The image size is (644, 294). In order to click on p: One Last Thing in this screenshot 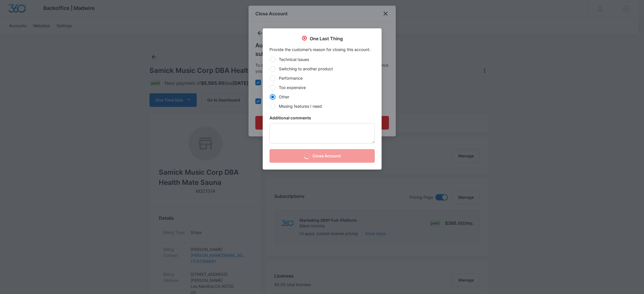, I will do `click(326, 39)`.